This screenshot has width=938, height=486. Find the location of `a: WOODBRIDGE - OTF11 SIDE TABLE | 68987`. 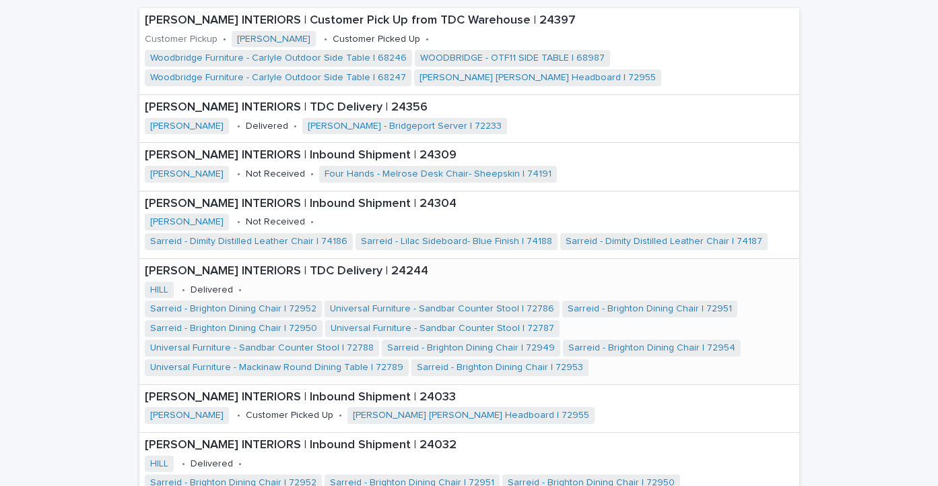

a: WOODBRIDGE - OTF11 SIDE TABLE | 68987 is located at coordinates (513, 58).